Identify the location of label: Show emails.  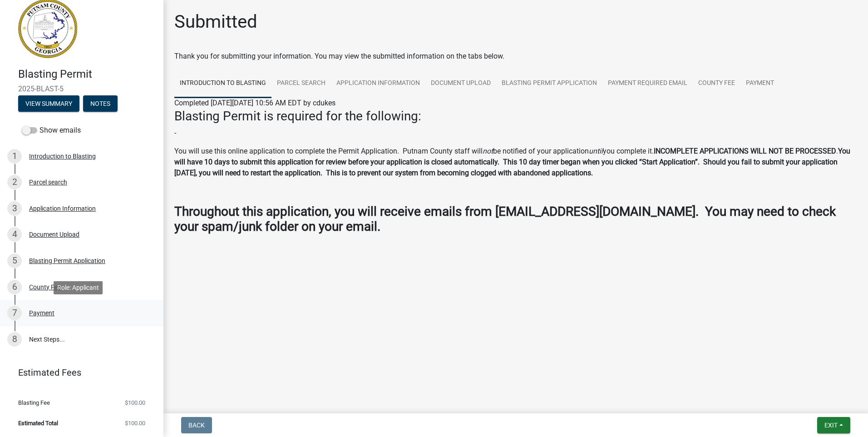
(51, 131).